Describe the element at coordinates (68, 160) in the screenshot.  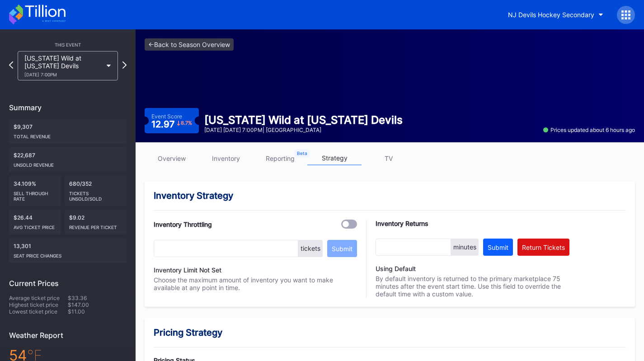
I see `div: $22,687` at that location.